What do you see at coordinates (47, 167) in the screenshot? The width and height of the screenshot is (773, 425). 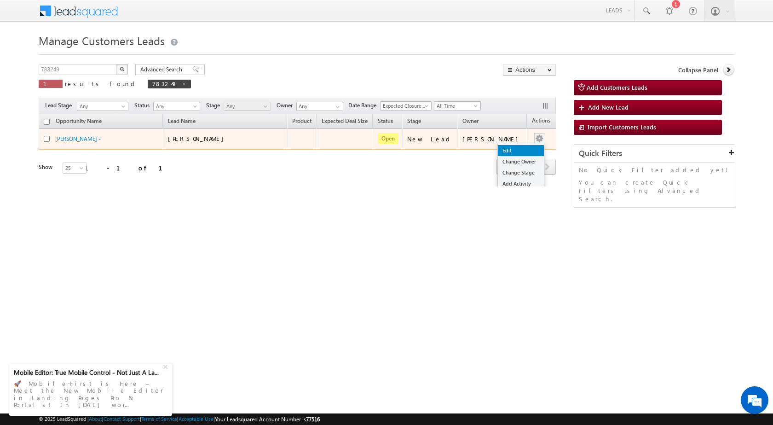 I see `div: Show` at bounding box center [47, 167].